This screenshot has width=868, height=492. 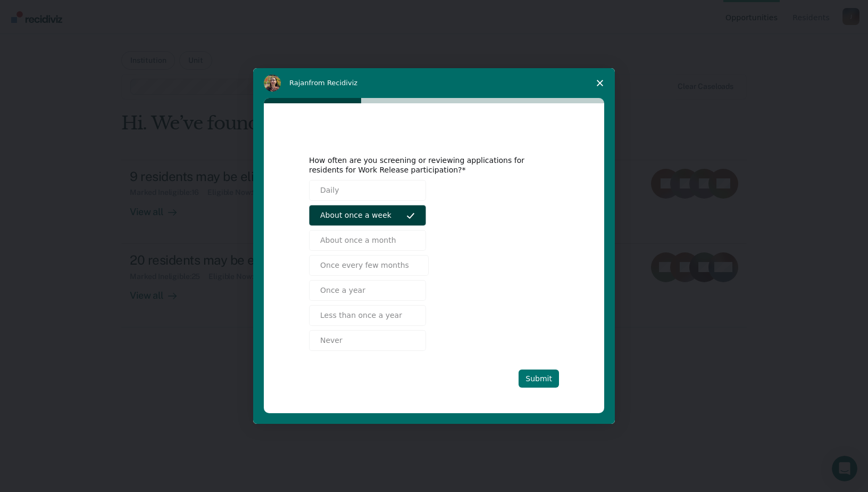 What do you see at coordinates (361, 315) in the screenshot?
I see `span: Less than once a year` at bounding box center [361, 315].